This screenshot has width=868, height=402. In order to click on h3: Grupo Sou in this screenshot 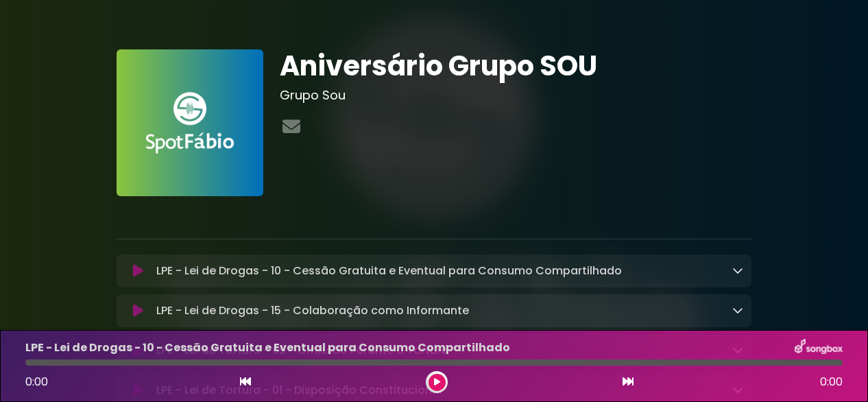, I will do `click(516, 95)`.